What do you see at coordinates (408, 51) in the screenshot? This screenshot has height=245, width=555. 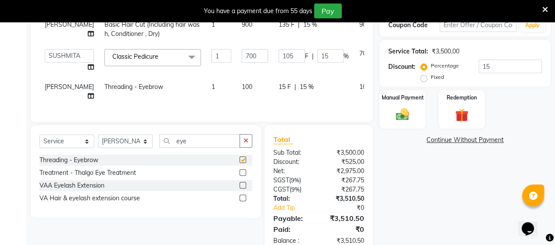 I see `div: Service Total:` at bounding box center [408, 51].